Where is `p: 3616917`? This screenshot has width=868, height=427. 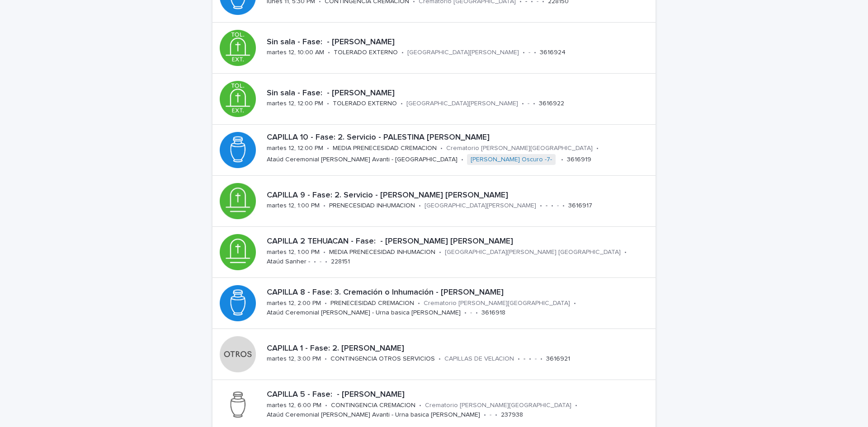
p: 3616917 is located at coordinates (580, 205).